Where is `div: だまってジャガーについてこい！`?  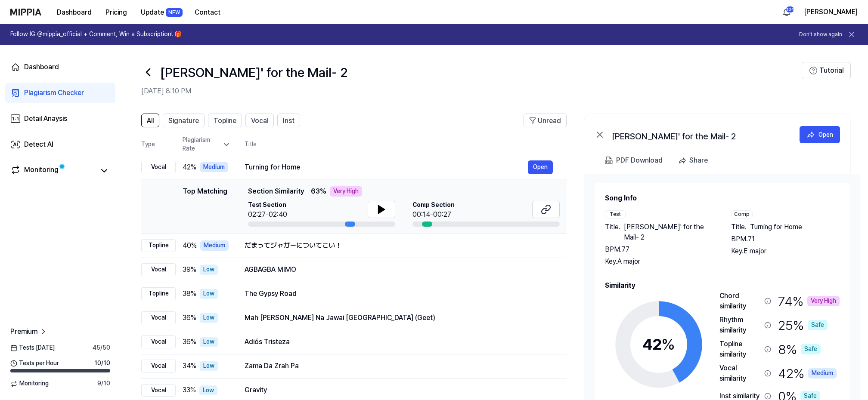 div: だまってジャガーについてこい！ is located at coordinates (399, 245).